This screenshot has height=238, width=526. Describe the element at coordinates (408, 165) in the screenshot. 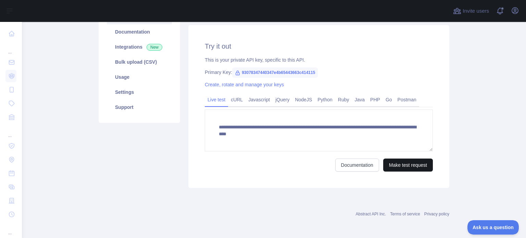

I see `button: Make test request` at that location.